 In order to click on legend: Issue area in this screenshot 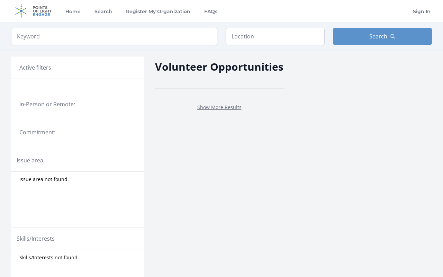, I will do `click(30, 160)`.